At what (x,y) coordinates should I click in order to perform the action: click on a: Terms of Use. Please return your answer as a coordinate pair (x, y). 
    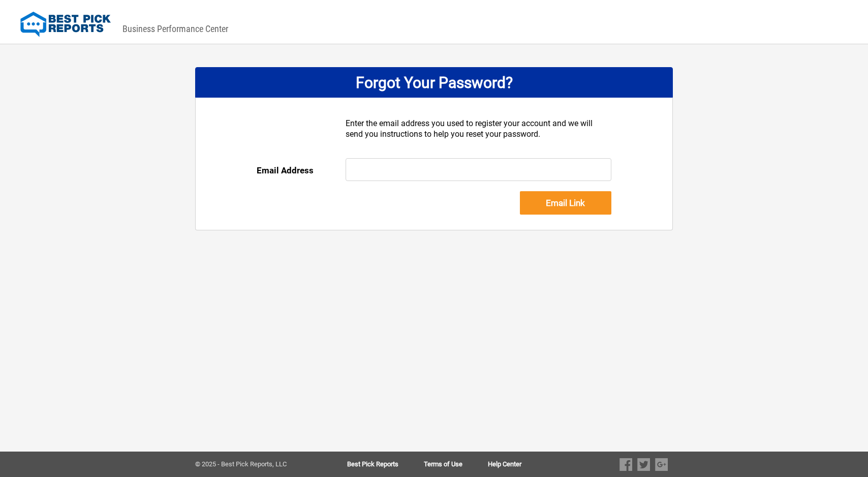
    Looking at the image, I should click on (456, 464).